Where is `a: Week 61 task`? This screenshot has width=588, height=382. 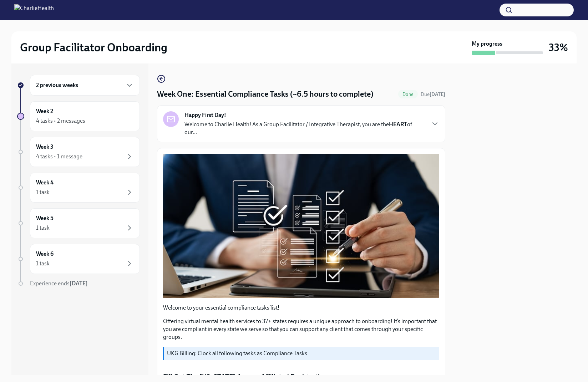
a: Week 61 task is located at coordinates (78, 259).